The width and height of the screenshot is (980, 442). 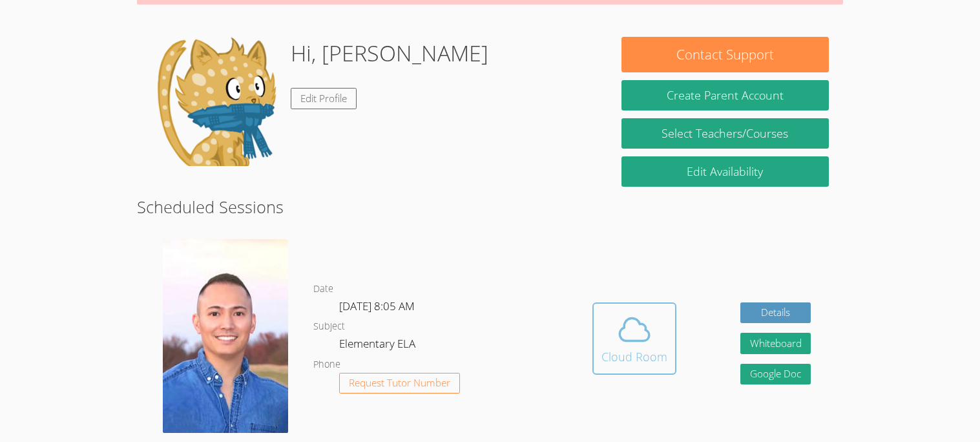 I want to click on a: Edit Profile, so click(x=324, y=98).